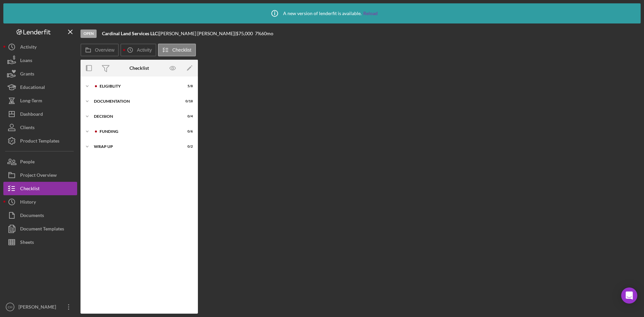 The height and width of the screenshot is (317, 644). I want to click on div: Product Templates, so click(39, 142).